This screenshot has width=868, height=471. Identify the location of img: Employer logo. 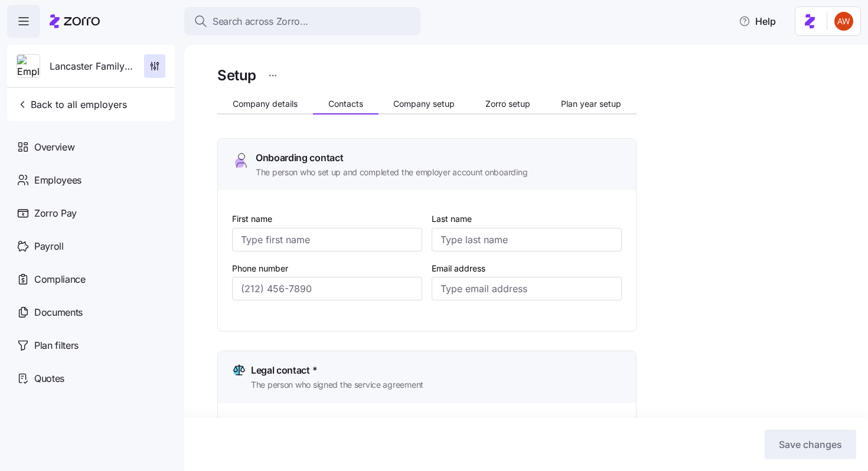
(28, 67).